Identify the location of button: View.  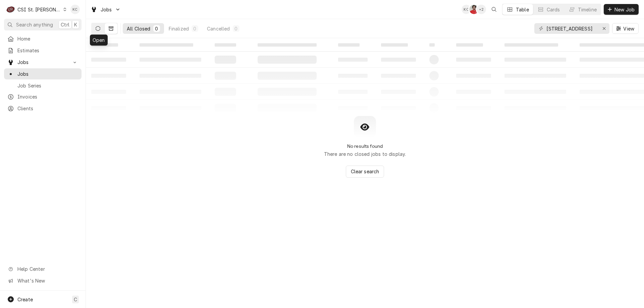
(625, 28).